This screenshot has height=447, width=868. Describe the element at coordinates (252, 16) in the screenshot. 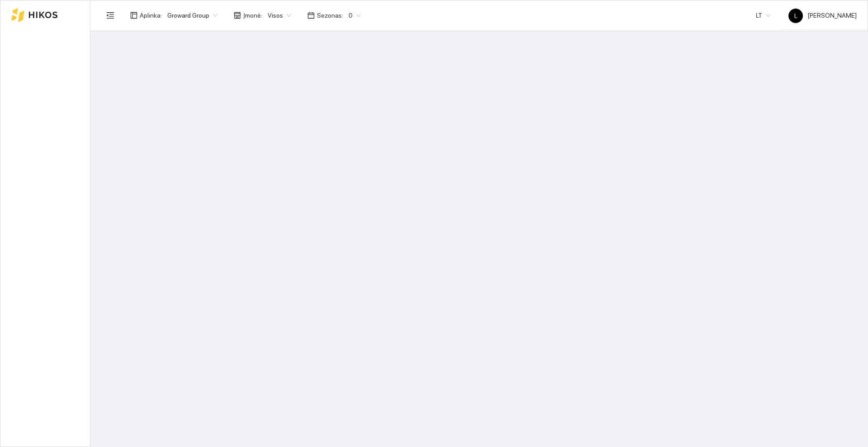

I see `span: Įmonė :` at that location.